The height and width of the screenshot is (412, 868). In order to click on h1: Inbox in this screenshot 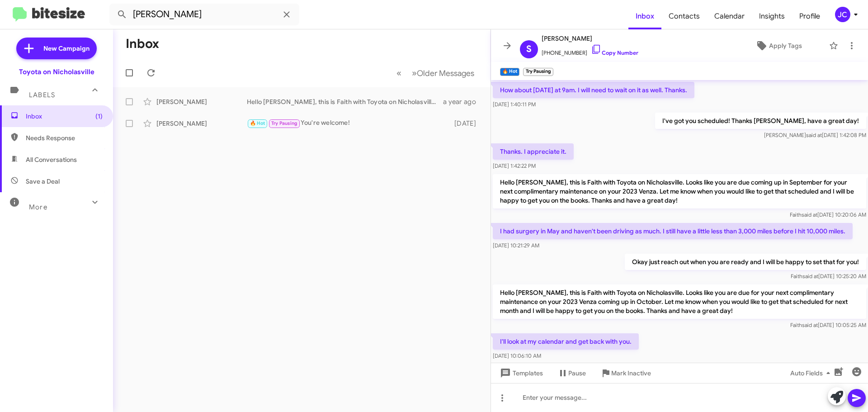, I will do `click(143, 44)`.